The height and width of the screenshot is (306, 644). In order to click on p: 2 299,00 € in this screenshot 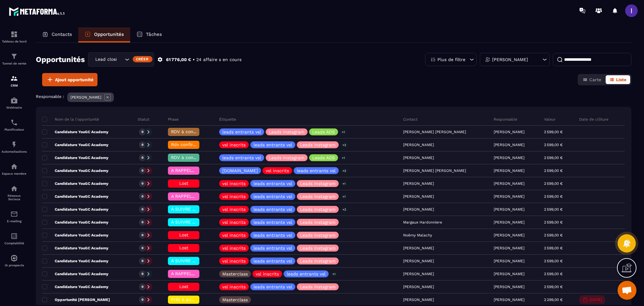, I will do `click(554, 300)`.